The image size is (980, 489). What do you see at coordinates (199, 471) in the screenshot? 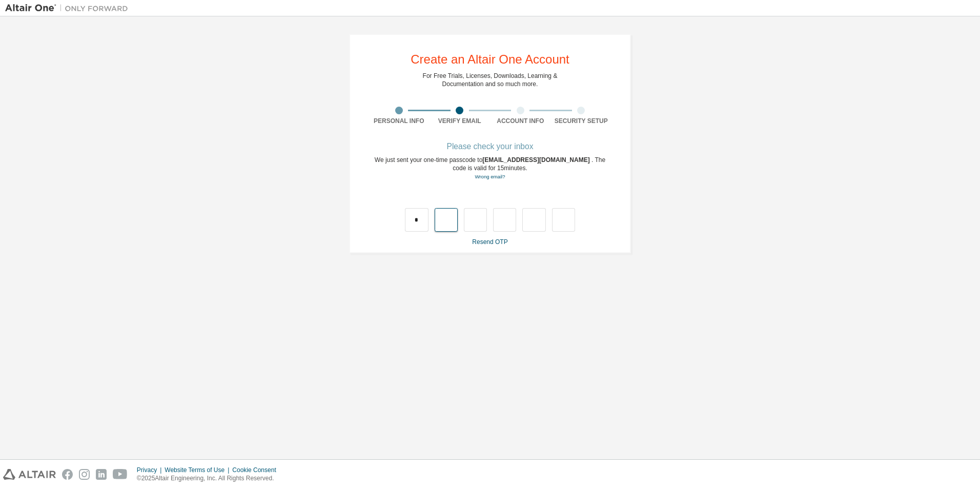
I see `div: Website Terms of Use` at bounding box center [199, 471].